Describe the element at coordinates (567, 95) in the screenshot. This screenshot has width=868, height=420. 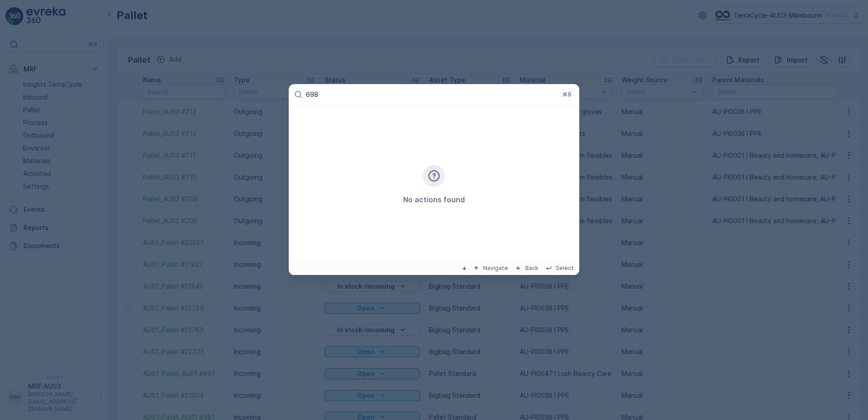
I see `button: ⌘B` at that location.